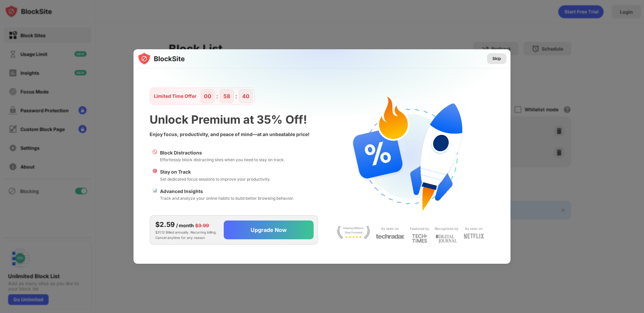 The height and width of the screenshot is (313, 644). I want to click on img: light-stay-focus.svg, so click(354, 232).